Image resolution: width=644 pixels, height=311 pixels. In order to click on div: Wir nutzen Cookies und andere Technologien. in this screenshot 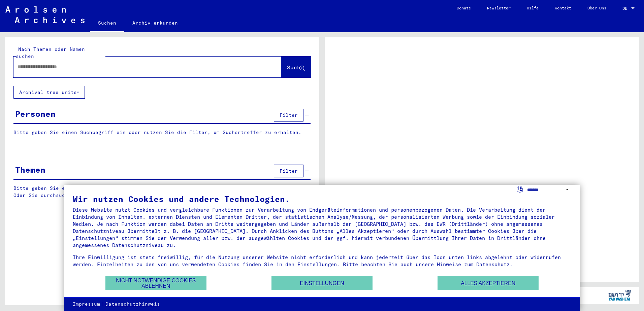, I will do `click(322, 199)`.